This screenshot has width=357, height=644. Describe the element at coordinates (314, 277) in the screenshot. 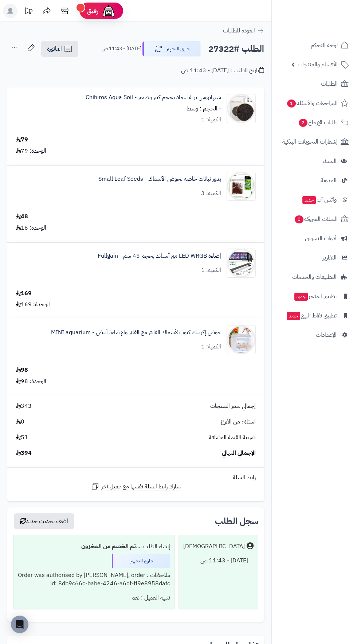

I see `span: التطبيقات والخدمات` at that location.